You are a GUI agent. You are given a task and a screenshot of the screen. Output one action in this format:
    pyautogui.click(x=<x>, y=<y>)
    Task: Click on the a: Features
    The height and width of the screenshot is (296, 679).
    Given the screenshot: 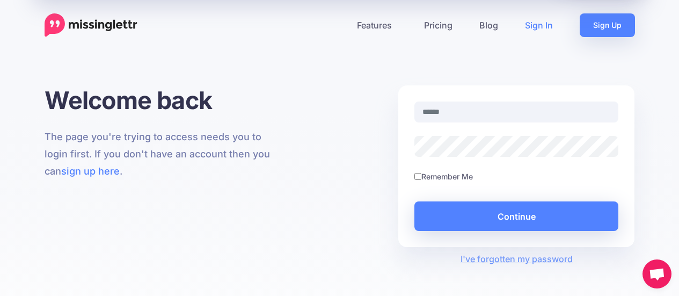 What is the action you would take?
    pyautogui.click(x=377, y=25)
    